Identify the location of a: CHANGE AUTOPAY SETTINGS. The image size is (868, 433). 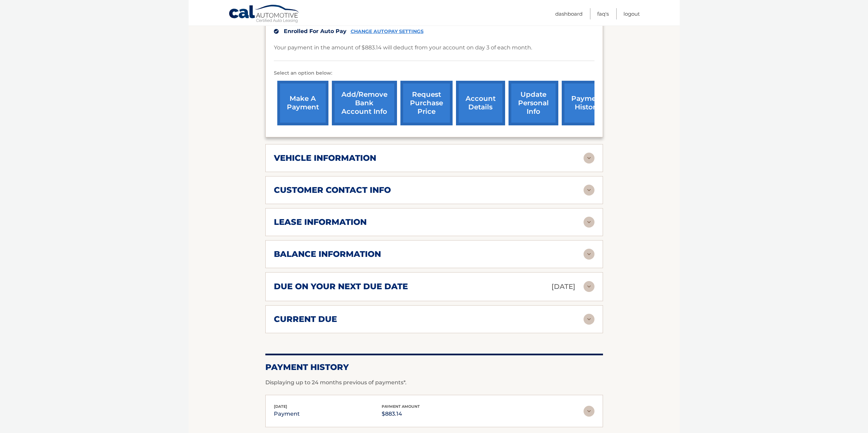
(387, 31).